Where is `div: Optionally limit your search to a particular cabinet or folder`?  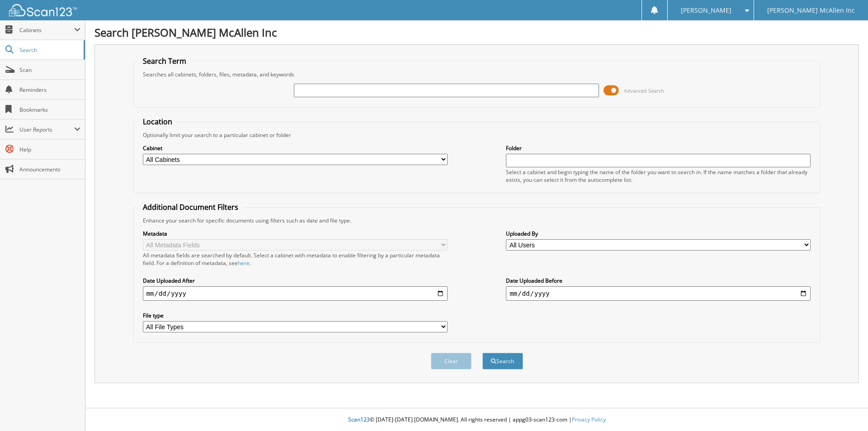
div: Optionally limit your search to a particular cabinet or folder is located at coordinates (478, 135).